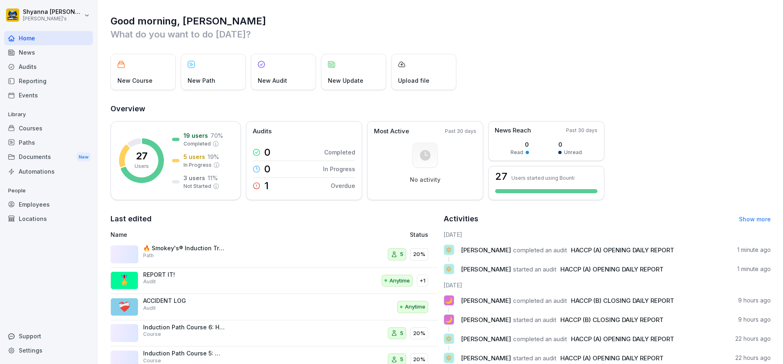  Describe the element at coordinates (343, 186) in the screenshot. I see `p: Overdue` at that location.